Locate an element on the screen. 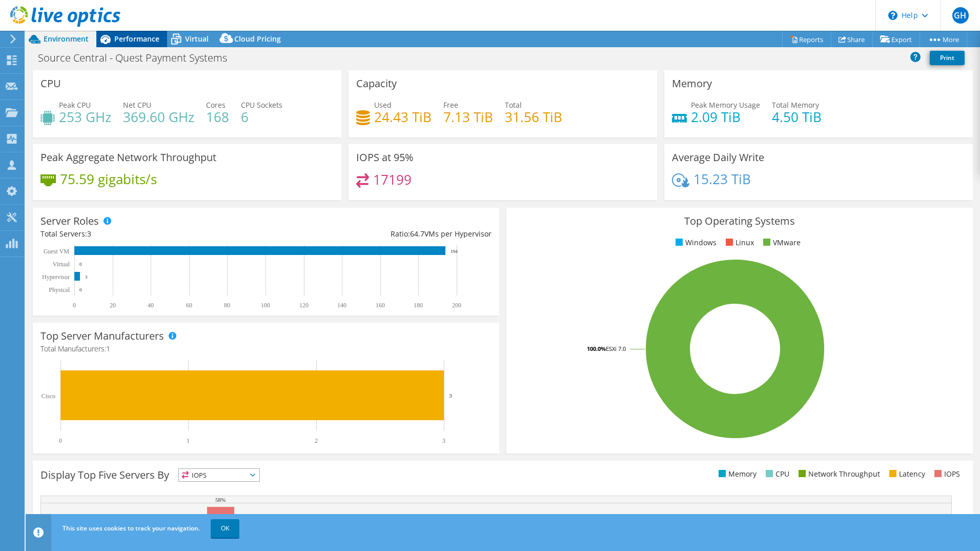 The image size is (980, 551). a: More is located at coordinates (943, 39).